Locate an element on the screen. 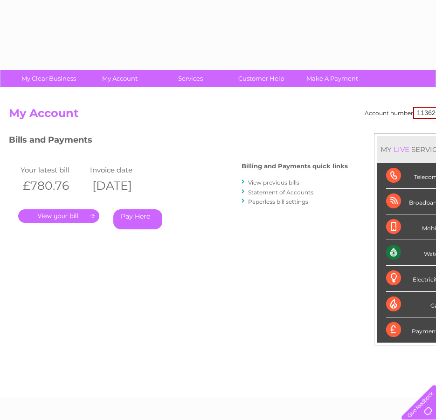  td: Invoice date is located at coordinates (122, 170).